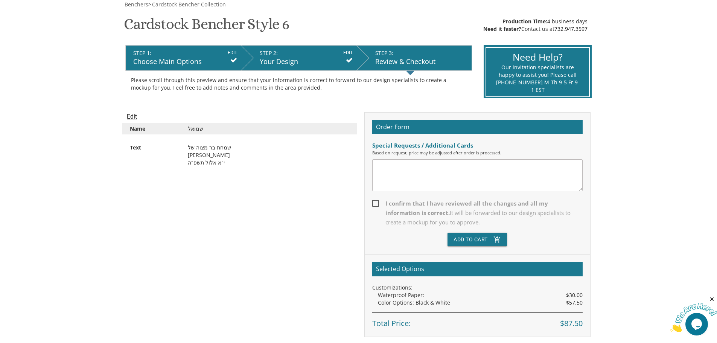  What do you see at coordinates (502, 29) in the screenshot?
I see `span: Need it faster?` at bounding box center [502, 29].